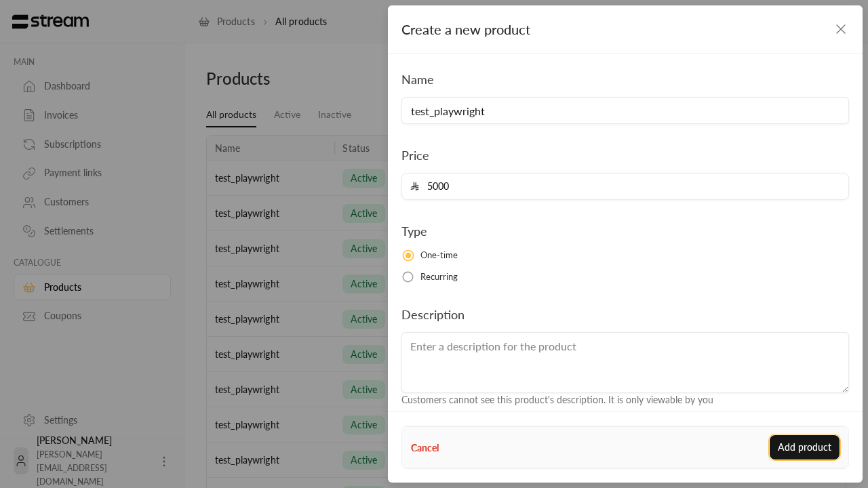 Image resolution: width=868 pixels, height=488 pixels. What do you see at coordinates (414, 231) in the screenshot?
I see `label: Type` at bounding box center [414, 231].